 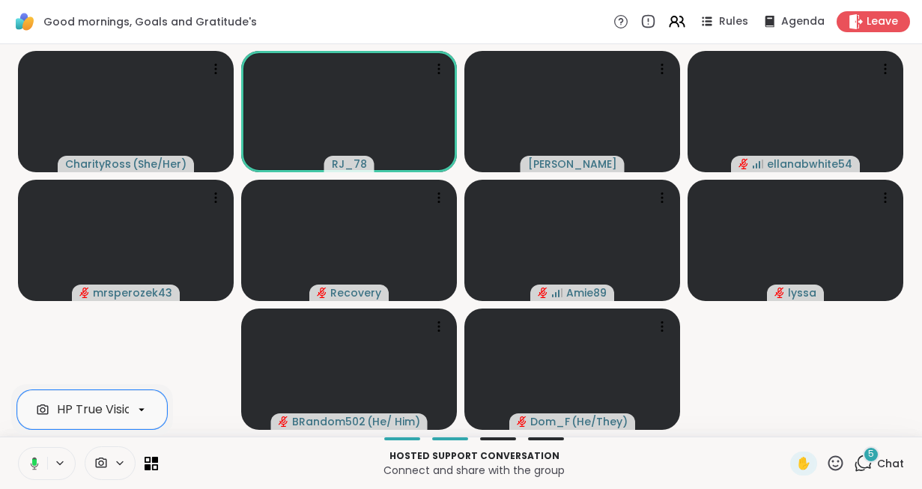 I want to click on img: ShareWell Logomark, so click(x=25, y=22).